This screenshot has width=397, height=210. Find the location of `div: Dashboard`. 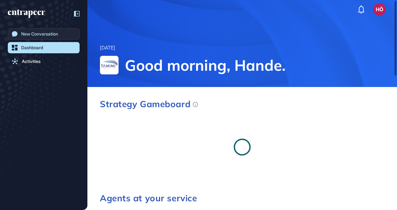

div: Dashboard is located at coordinates (32, 48).